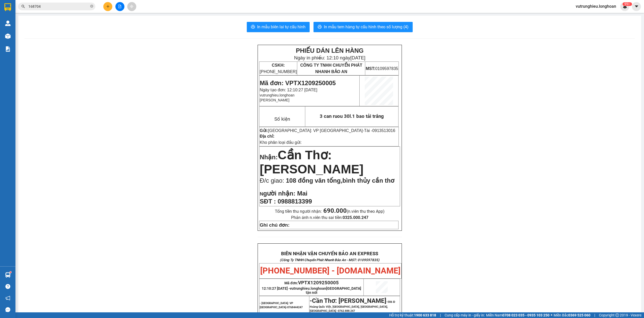 The height and width of the screenshot is (318, 644). What do you see at coordinates (108, 6) in the screenshot?
I see `span: plus` at bounding box center [108, 6].